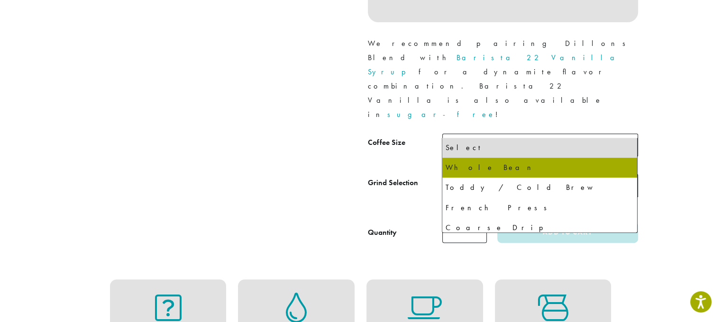 The image size is (721, 322). Describe the element at coordinates (540, 168) in the screenshot. I see `div: Whole Bean` at that location.